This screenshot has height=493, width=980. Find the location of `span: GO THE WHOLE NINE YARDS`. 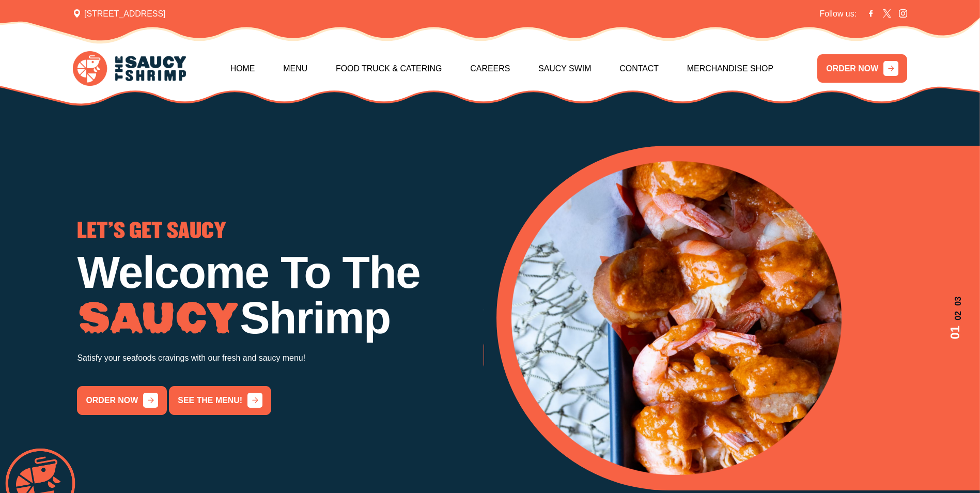

span: GO THE WHOLE NINE YARDS is located at coordinates (602, 231).